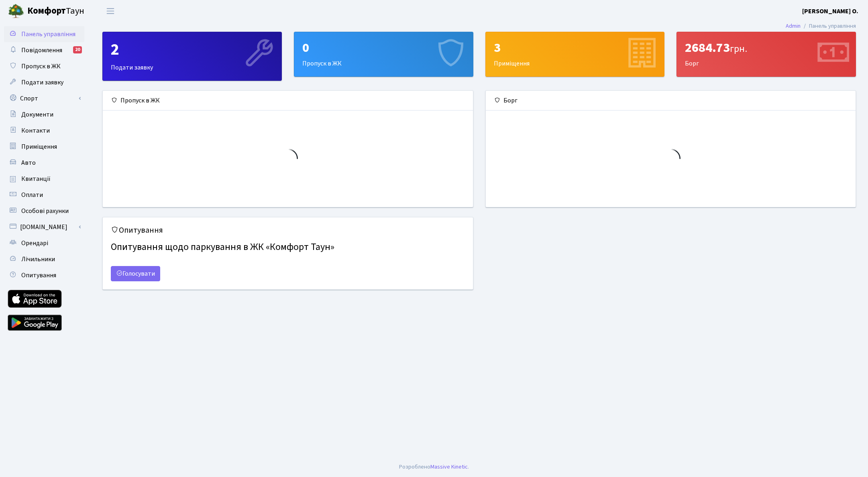  What do you see at coordinates (575, 54) in the screenshot?
I see `div: Приміщення` at bounding box center [575, 54].